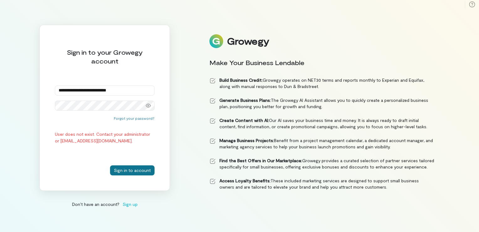 Image resolution: width=479 pixels, height=232 pixels. What do you see at coordinates (105, 56) in the screenshot?
I see `div: Sign in to your Growegy account` at bounding box center [105, 56].